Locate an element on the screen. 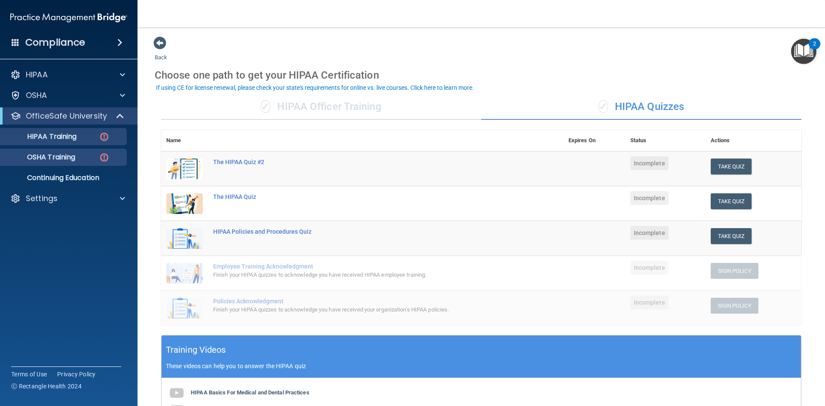 Image resolution: width=825 pixels, height=406 pixels. b: HIPAA Basics For Medical and Dental Practices is located at coordinates (250, 393).